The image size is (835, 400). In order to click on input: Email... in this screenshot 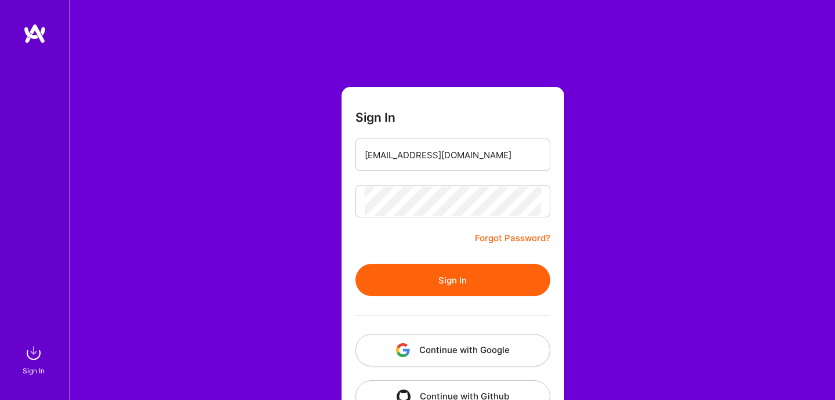, I will do `click(453, 155)`.